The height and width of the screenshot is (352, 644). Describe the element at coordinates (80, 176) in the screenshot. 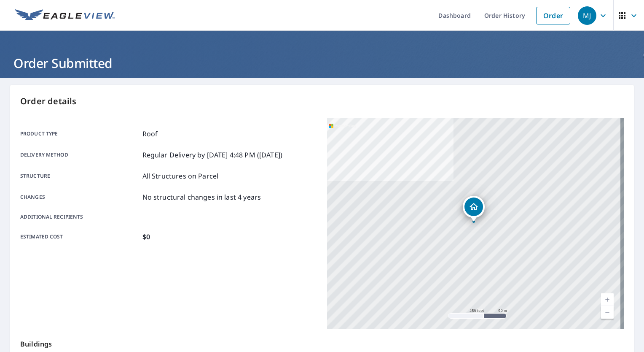

I see `p: Structure` at that location.